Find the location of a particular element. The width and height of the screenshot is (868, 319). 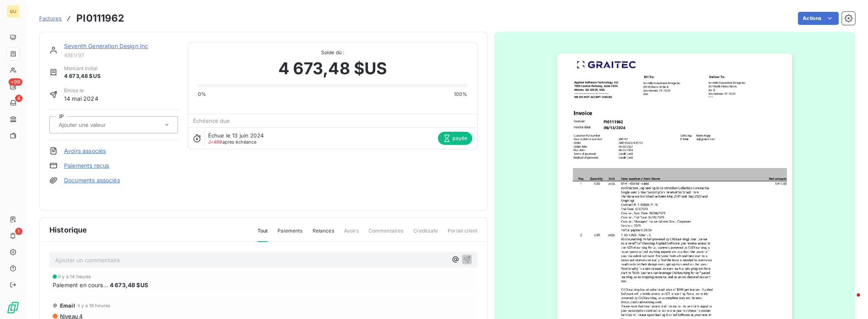

a: Avoirs associés is located at coordinates (85, 151).